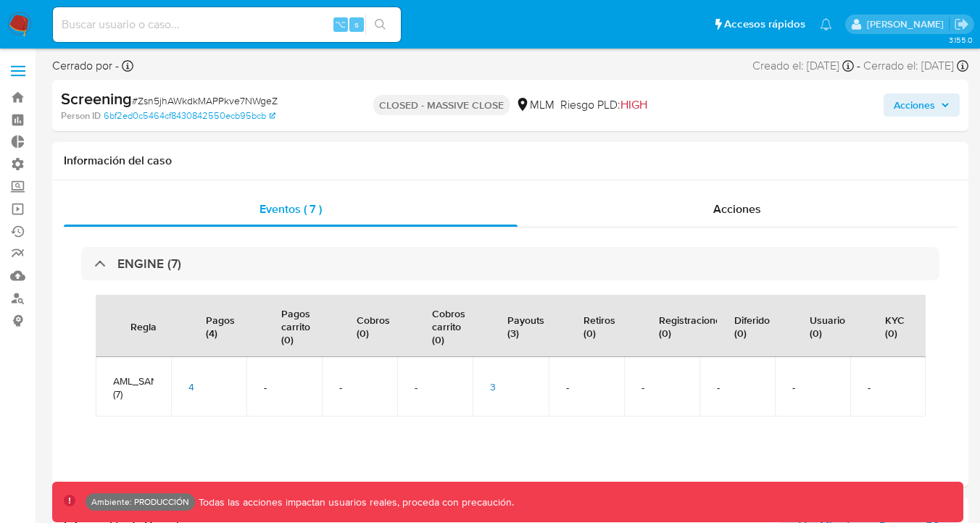  I want to click on div: Cobros (0), so click(373, 326).